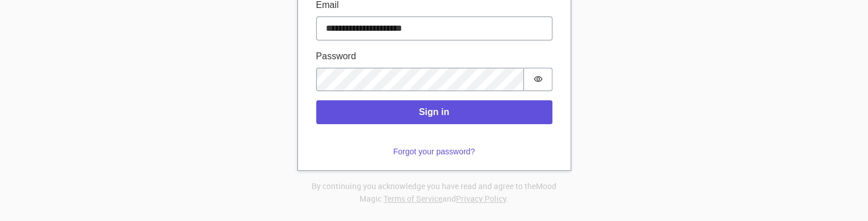  What do you see at coordinates (434, 112) in the screenshot?
I see `button: Sign in` at bounding box center [434, 112].